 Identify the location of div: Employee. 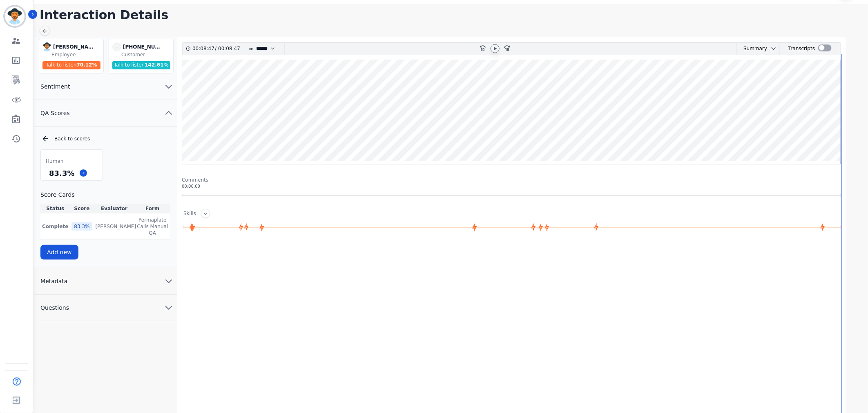
(76, 54).